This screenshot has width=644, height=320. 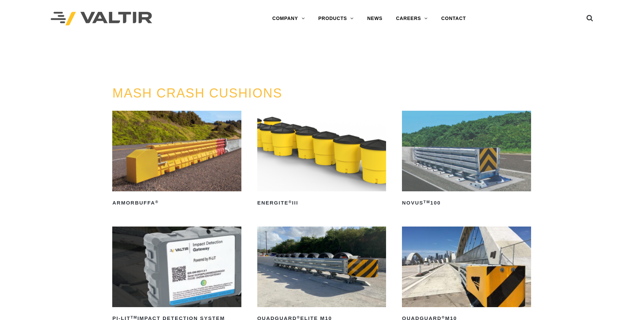 What do you see at coordinates (322, 202) in the screenshot?
I see `h2: ENERGITE III` at bounding box center [322, 202].